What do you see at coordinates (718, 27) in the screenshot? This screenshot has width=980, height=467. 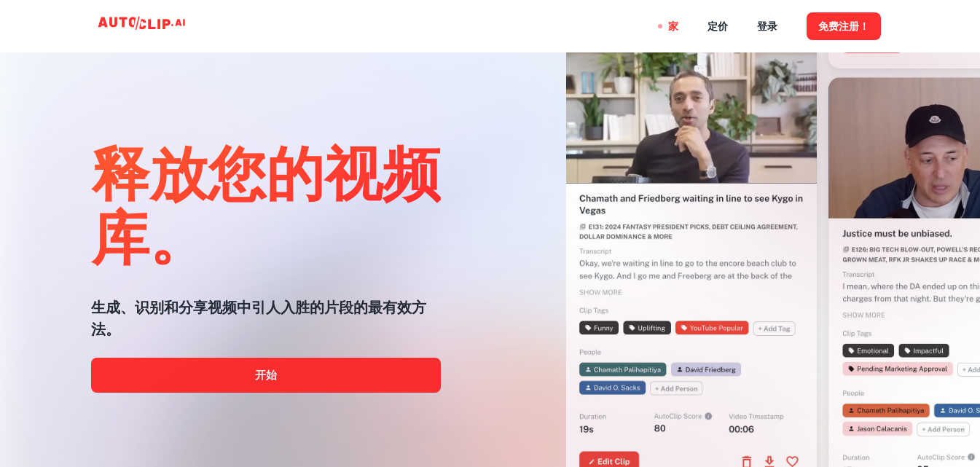 I see `font: 定价` at bounding box center [718, 27].